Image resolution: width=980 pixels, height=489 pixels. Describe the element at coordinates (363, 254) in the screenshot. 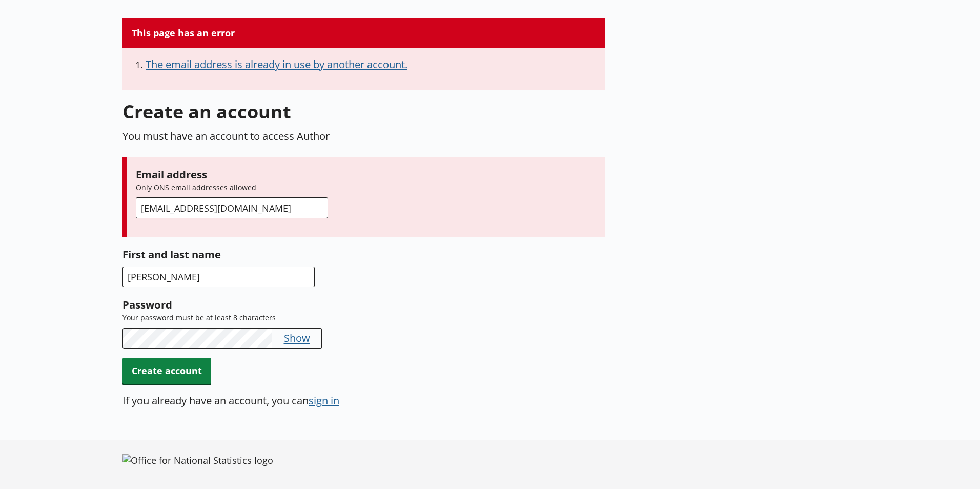

I see `label: First and last name` at that location.